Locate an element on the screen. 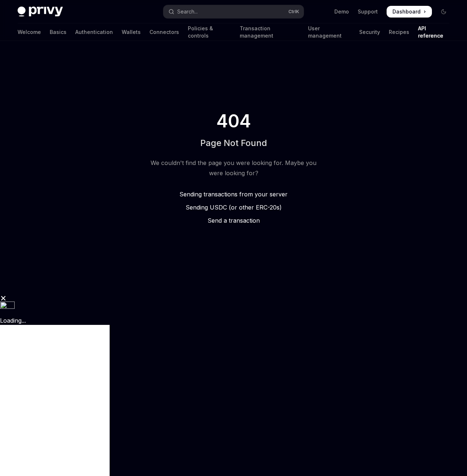 This screenshot has height=476, width=467. a: Dashboard is located at coordinates (409, 12).